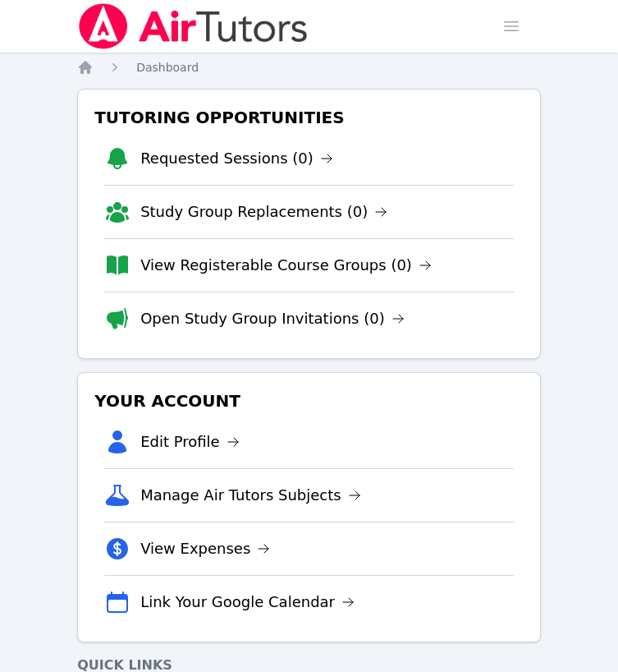 Image resolution: width=618 pixels, height=672 pixels. What do you see at coordinates (309, 67) in the screenshot?
I see `nav: Breadcrumb` at bounding box center [309, 67].